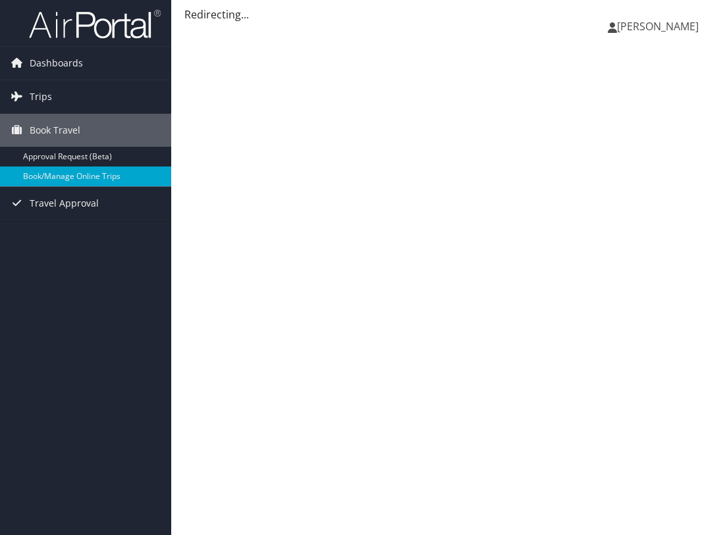  Describe the element at coordinates (56, 63) in the screenshot. I see `span: Dashboards` at that location.